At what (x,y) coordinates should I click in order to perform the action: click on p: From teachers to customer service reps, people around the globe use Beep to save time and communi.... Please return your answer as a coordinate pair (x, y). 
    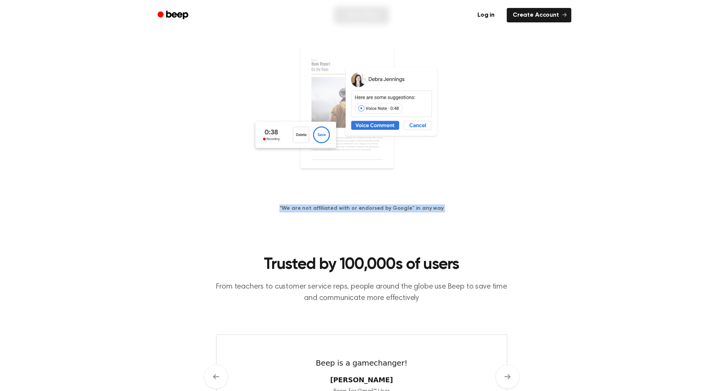
    Looking at the image, I should click on (362, 293).